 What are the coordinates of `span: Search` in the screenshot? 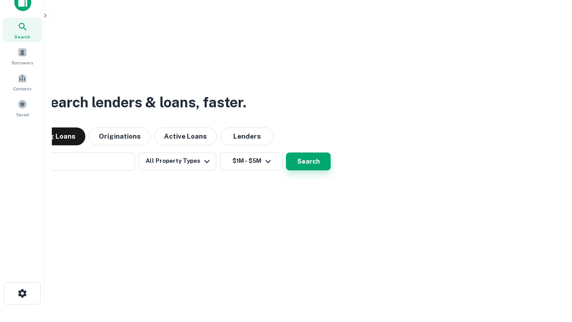 It's located at (22, 37).